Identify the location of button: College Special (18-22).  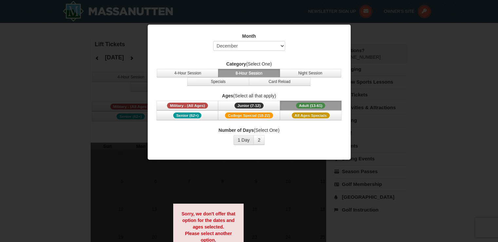
(249, 115).